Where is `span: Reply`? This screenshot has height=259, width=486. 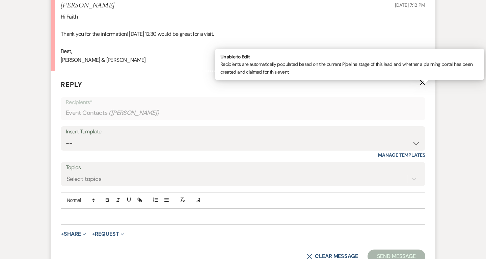 span: Reply is located at coordinates (72, 84).